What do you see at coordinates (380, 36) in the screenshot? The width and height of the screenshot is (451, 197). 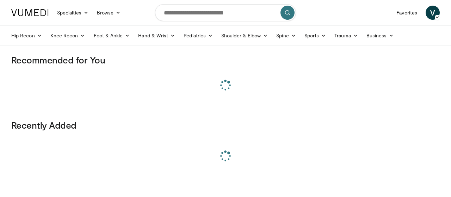 I see `a: Business` at bounding box center [380, 36].